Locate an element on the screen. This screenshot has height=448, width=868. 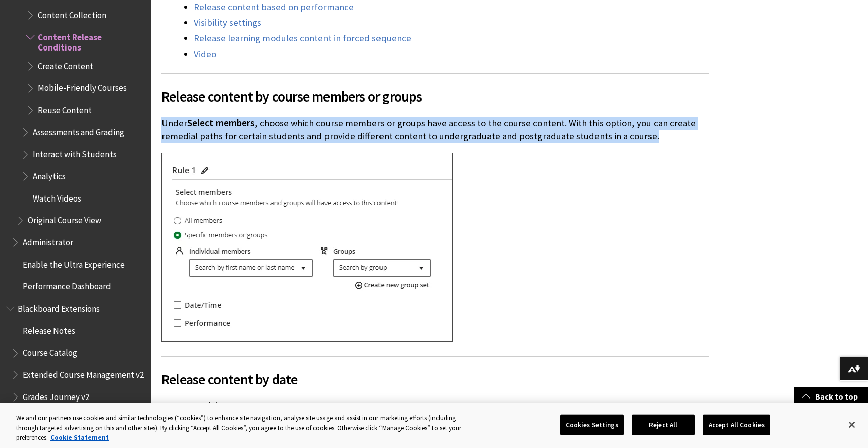
p: Select to define the time period in which students can access content. Blackboard will check any ... is located at coordinates (435, 412).